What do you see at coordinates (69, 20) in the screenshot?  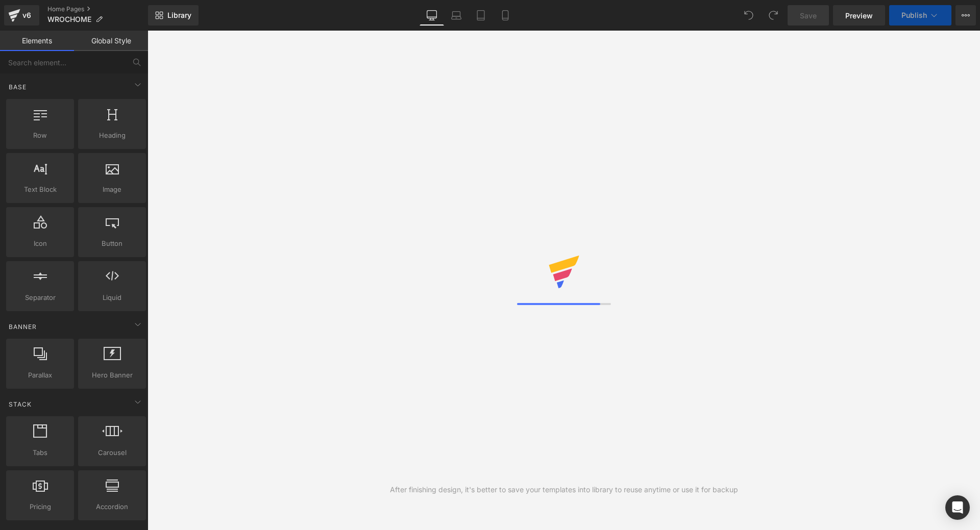 I see `span: WROCHOME` at bounding box center [69, 20].